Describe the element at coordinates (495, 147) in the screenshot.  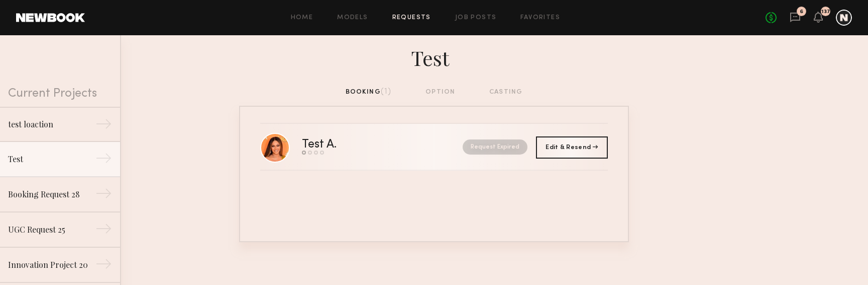
I see `nb-request-status: Request Expired` at that location.